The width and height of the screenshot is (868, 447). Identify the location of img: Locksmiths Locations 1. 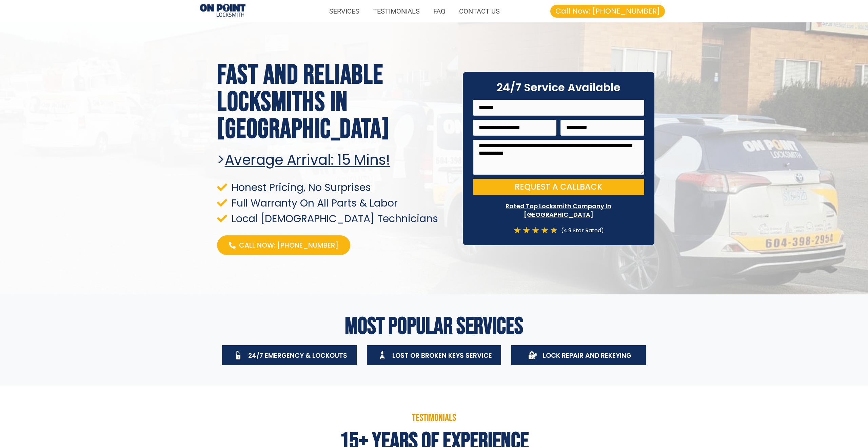
(223, 11).